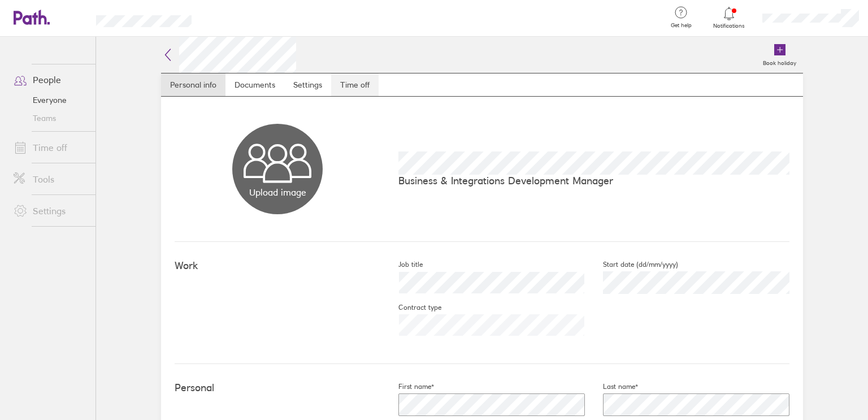  Describe the element at coordinates (277, 266) in the screenshot. I see `h4: Work` at that location.